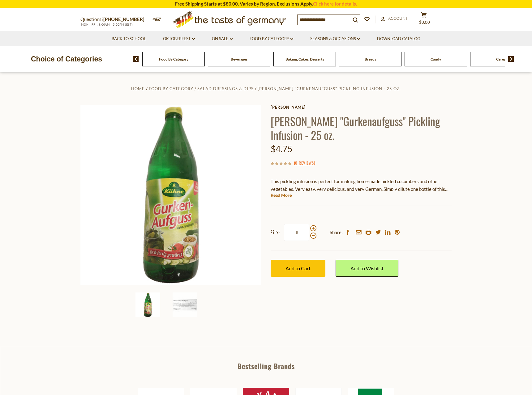  Describe the element at coordinates (129, 39) in the screenshot. I see `a: Back to School` at that location.